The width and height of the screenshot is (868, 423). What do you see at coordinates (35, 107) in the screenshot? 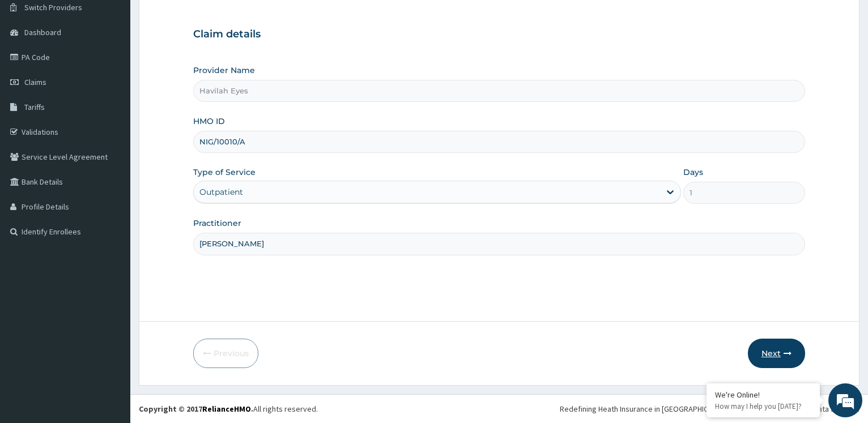
I see `span: Tariffs` at bounding box center [35, 107].